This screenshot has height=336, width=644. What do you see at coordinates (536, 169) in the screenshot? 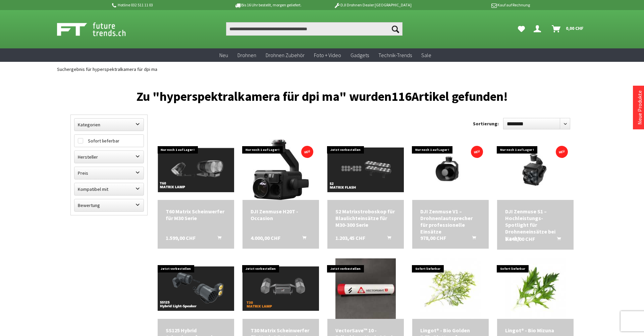
I see `img: DJI Zenmuse S1 – Hochleistungs-Spotlight für Drohneneinsätze bei Nacht` at bounding box center [536, 169].